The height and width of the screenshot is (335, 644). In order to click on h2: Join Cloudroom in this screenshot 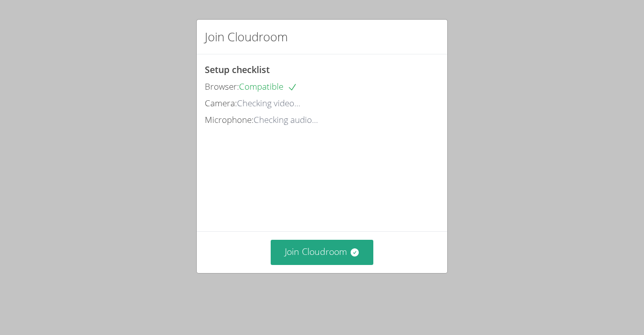, I will do `click(246, 37)`.